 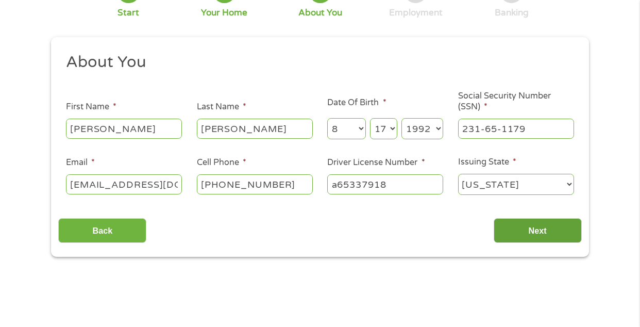 What do you see at coordinates (512, 13) in the screenshot?
I see `div: Banking` at bounding box center [512, 13].